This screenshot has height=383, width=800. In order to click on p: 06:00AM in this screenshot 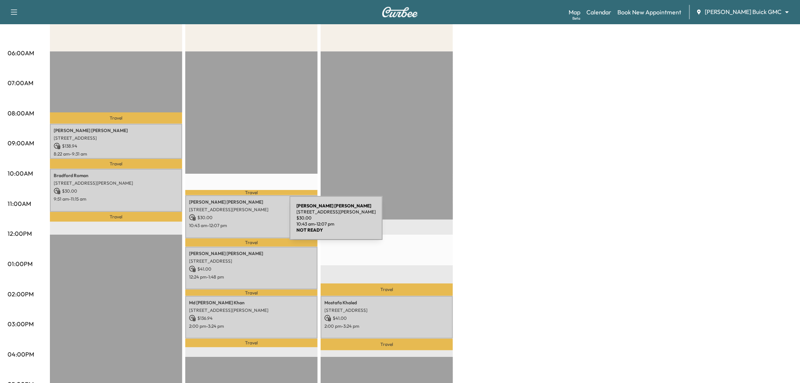, I will do `click(21, 53)`.